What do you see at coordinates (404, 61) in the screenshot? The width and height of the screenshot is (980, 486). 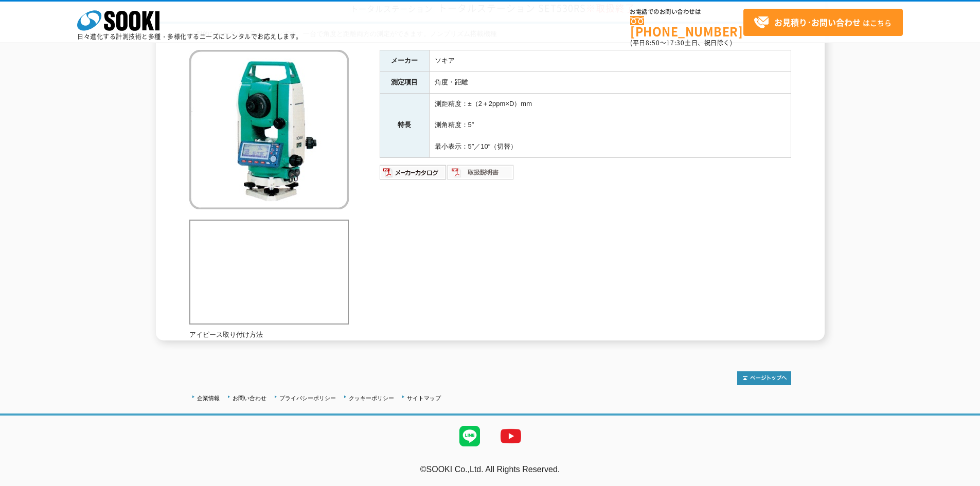 I see `th: メーカー` at bounding box center [404, 61].